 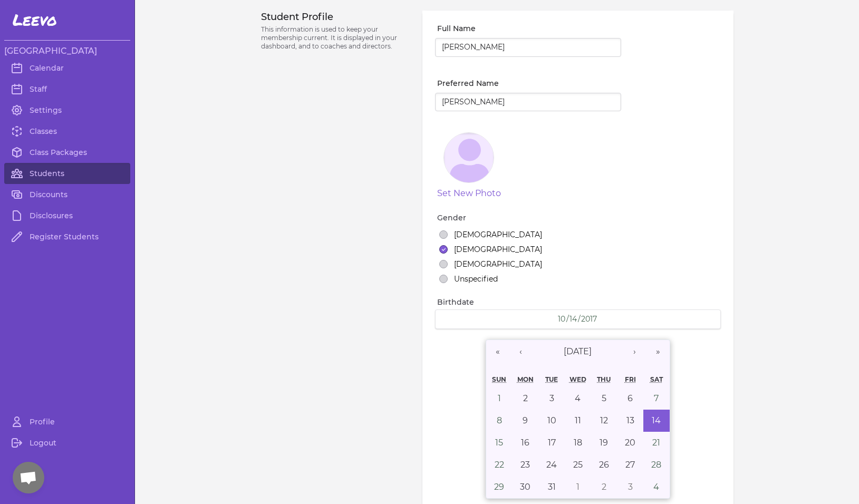 I want to click on a: Profile, so click(x=67, y=422).